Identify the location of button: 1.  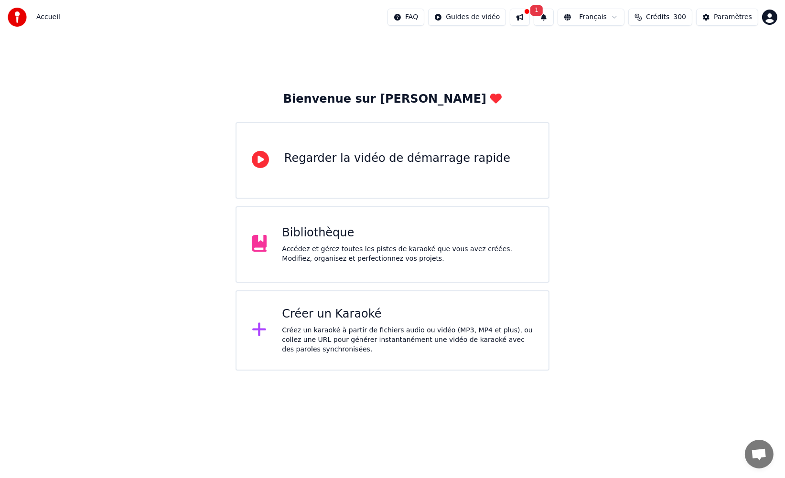
(544, 17).